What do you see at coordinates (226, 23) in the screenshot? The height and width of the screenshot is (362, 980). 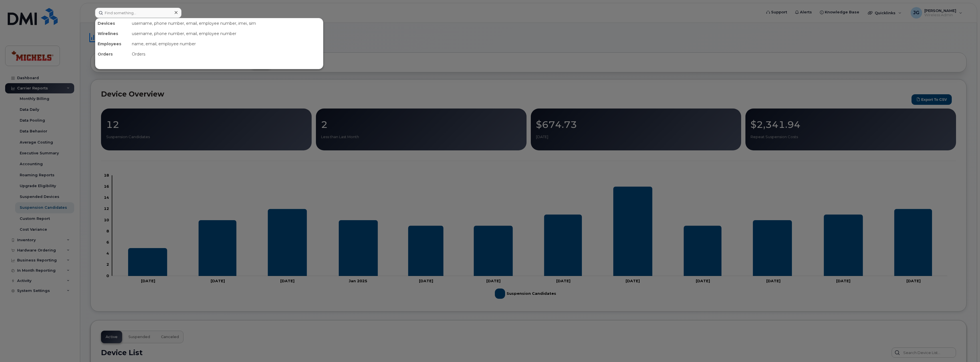 I see `div: username, phone number, email, employee number, imei, sim` at bounding box center [226, 23].